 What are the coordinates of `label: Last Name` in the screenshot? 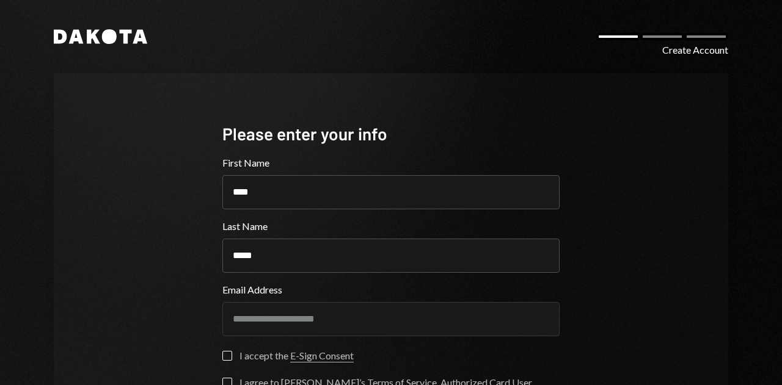 It's located at (391, 227).